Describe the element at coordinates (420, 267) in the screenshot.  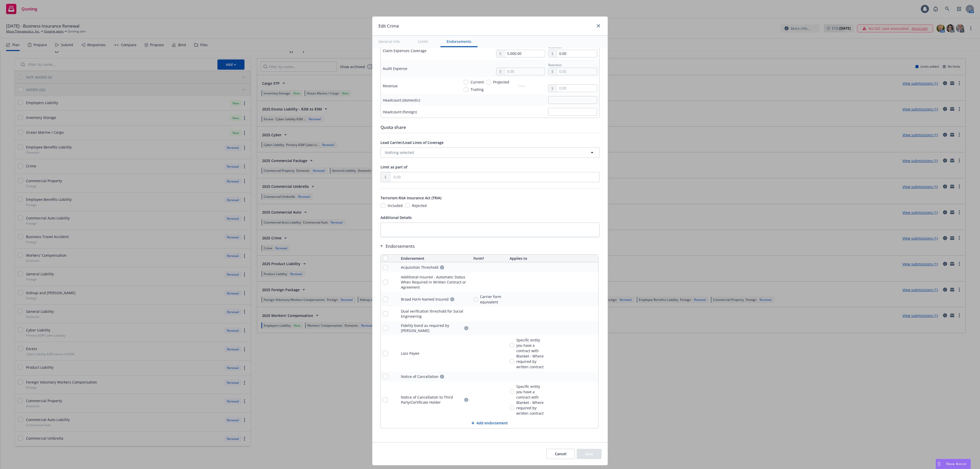
I see `div: Acquisition Threshold` at that location.